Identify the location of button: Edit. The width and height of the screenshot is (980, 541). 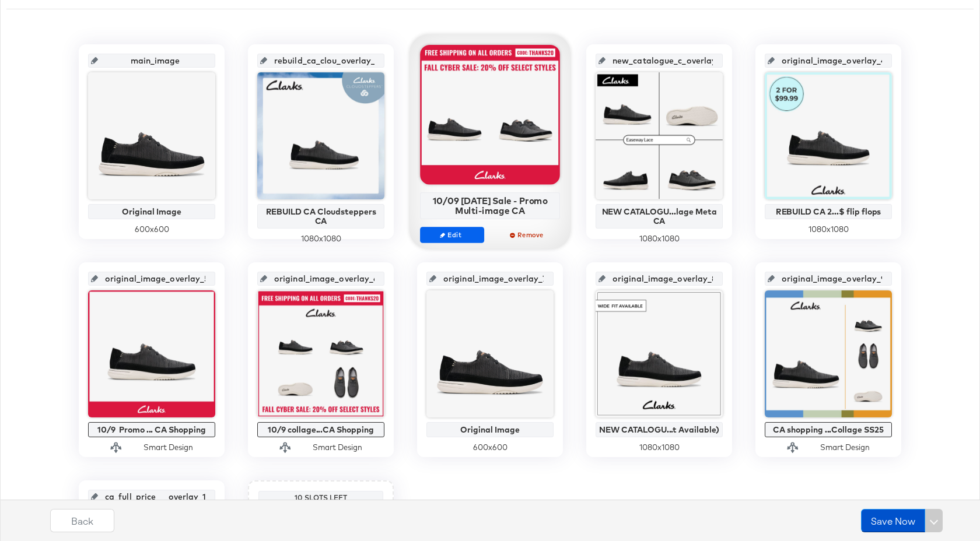
(452, 235).